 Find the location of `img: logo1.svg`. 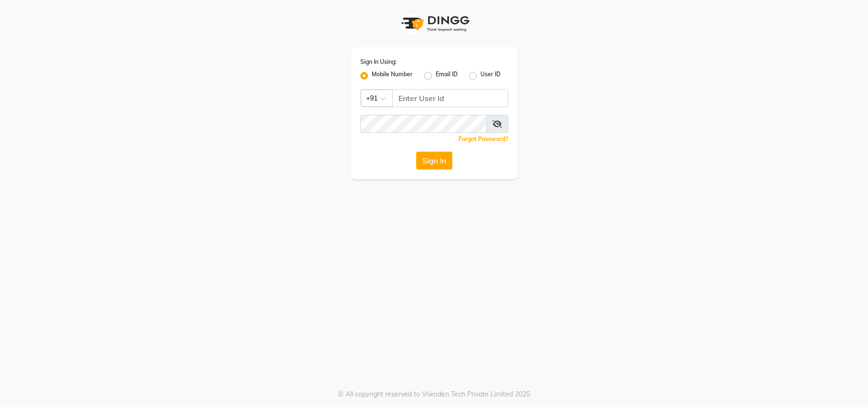

img: logo1.svg is located at coordinates (434, 24).